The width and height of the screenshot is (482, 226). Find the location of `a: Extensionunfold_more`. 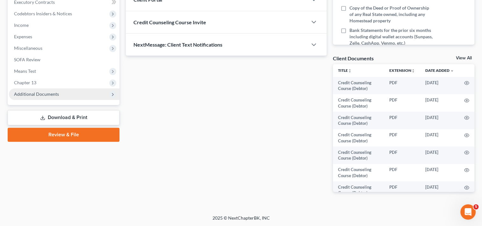

a: Extensionunfold_more is located at coordinates (402, 70).